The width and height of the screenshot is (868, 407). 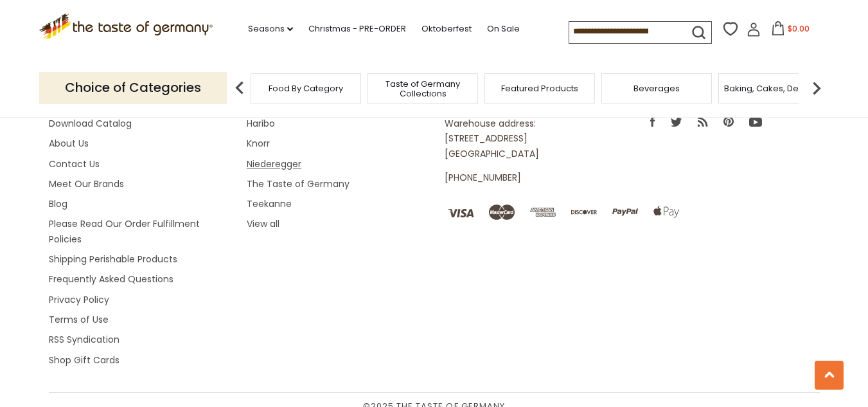 I want to click on a: Shipping Perishable Products, so click(x=113, y=259).